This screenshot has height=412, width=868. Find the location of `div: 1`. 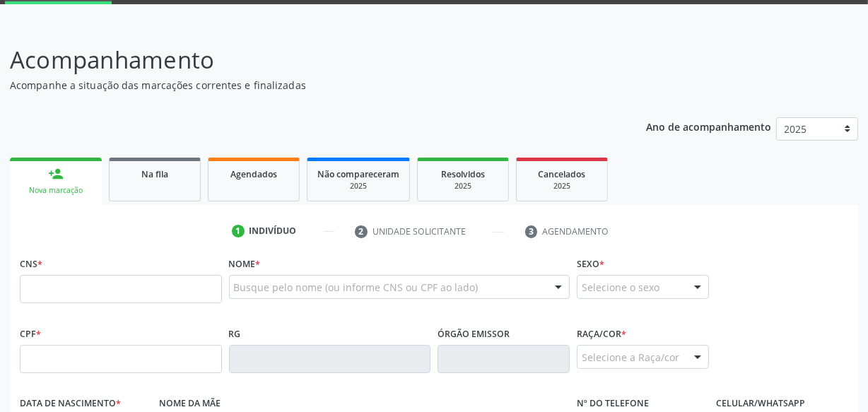

div: 1 is located at coordinates (239, 231).